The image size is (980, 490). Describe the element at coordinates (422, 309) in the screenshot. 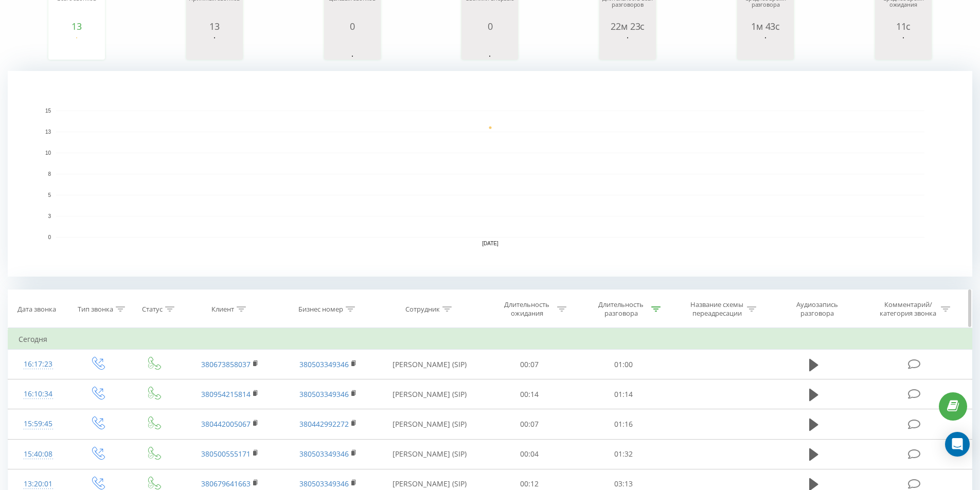

I see `div: Сотрудник` at that location.